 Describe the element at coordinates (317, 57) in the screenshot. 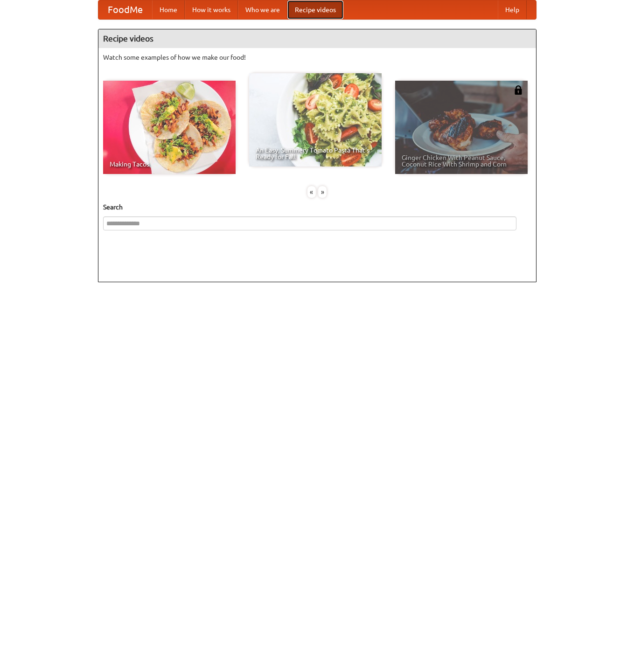

I see `p: Watch some examples of how we make our food!` at that location.